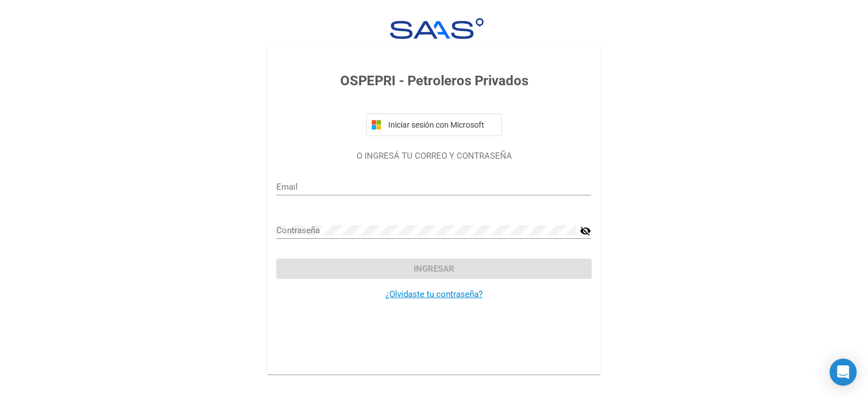 Image resolution: width=868 pixels, height=397 pixels. What do you see at coordinates (434, 125) in the screenshot?
I see `button: Iniciar sesión con Microsoft` at bounding box center [434, 125].